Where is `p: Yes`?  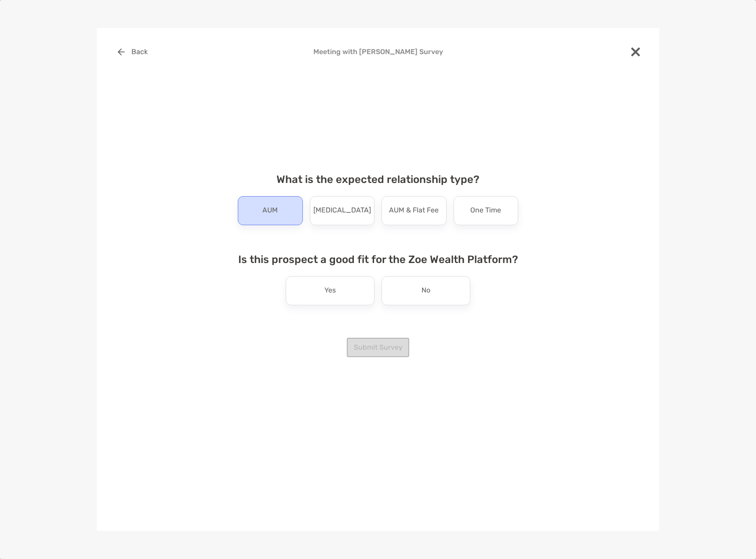
p: Yes is located at coordinates (330, 290).